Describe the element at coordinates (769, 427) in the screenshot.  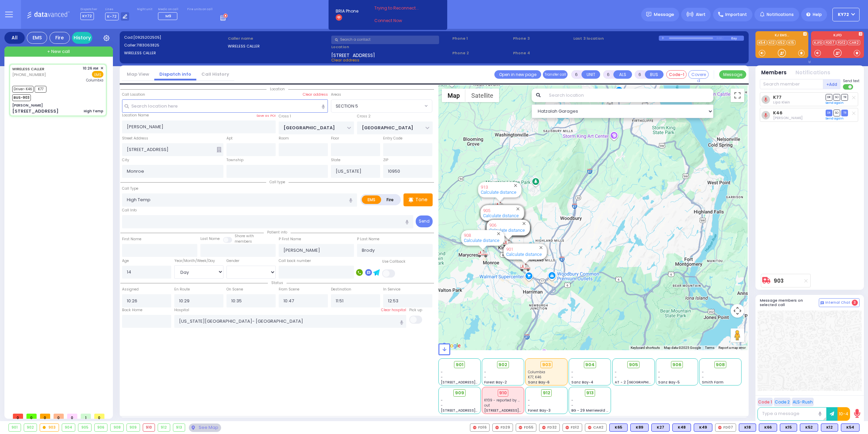
I see `div: K66` at that location.